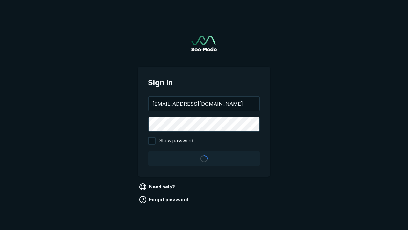  What do you see at coordinates (204, 104) in the screenshot?
I see `input: your@email.com` at bounding box center [204, 104].